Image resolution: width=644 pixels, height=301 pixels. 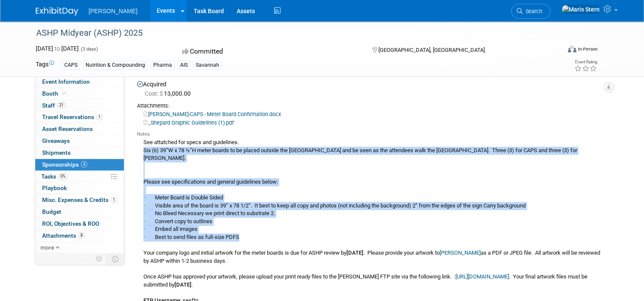 What do you see at coordinates (80, 212) in the screenshot?
I see `a: Budget` at bounding box center [80, 212].